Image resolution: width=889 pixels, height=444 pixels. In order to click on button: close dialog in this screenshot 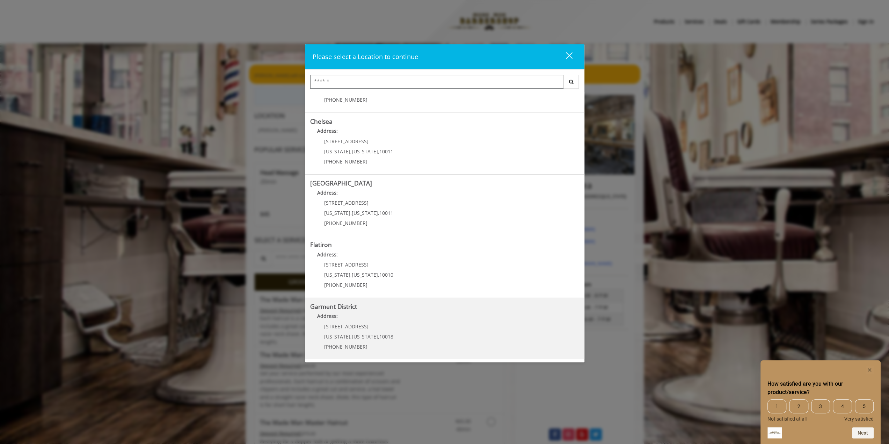, I will do `click(565, 57)`.